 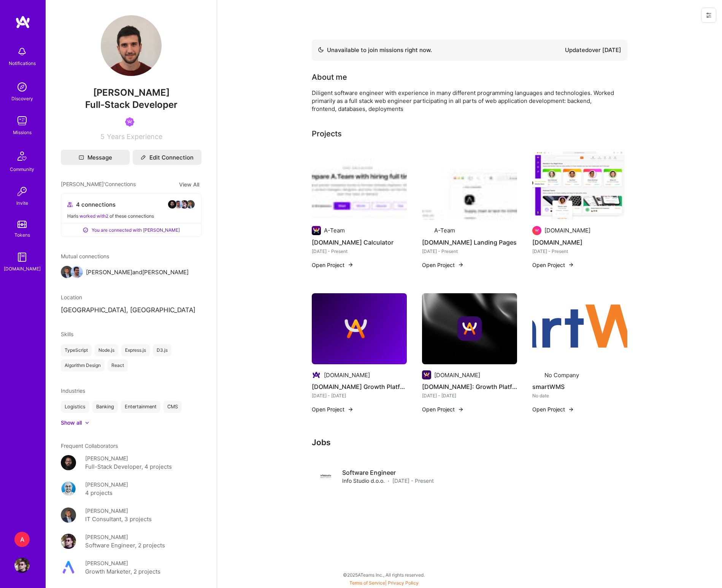 I want to click on div: TypeScript, so click(x=76, y=351).